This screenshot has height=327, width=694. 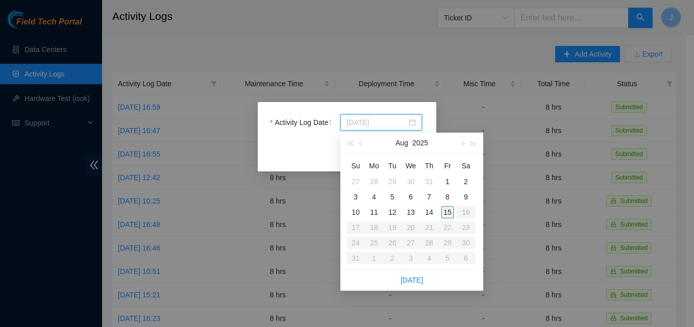 What do you see at coordinates (466, 197) in the screenshot?
I see `div: 9` at bounding box center [466, 197].